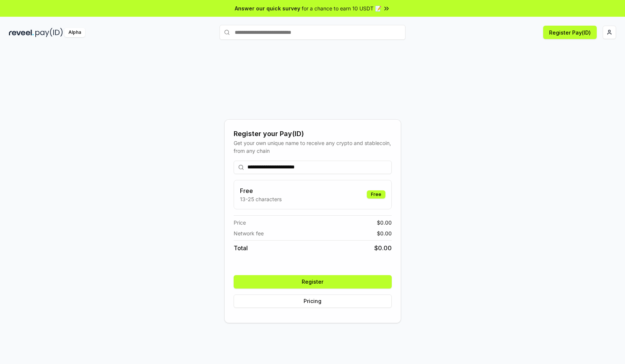 The image size is (625, 364). What do you see at coordinates (570, 33) in the screenshot?
I see `button: Register Pay(ID)` at bounding box center [570, 33].